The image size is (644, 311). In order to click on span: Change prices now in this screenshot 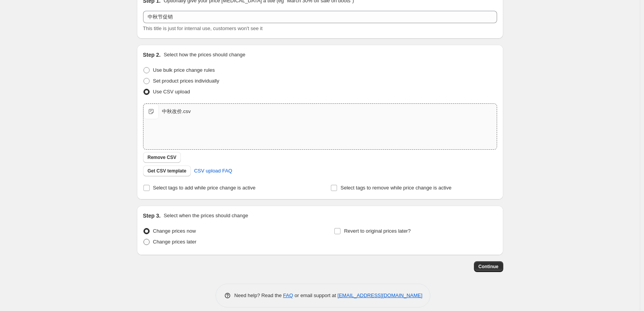, I will do `click(175, 231)`.